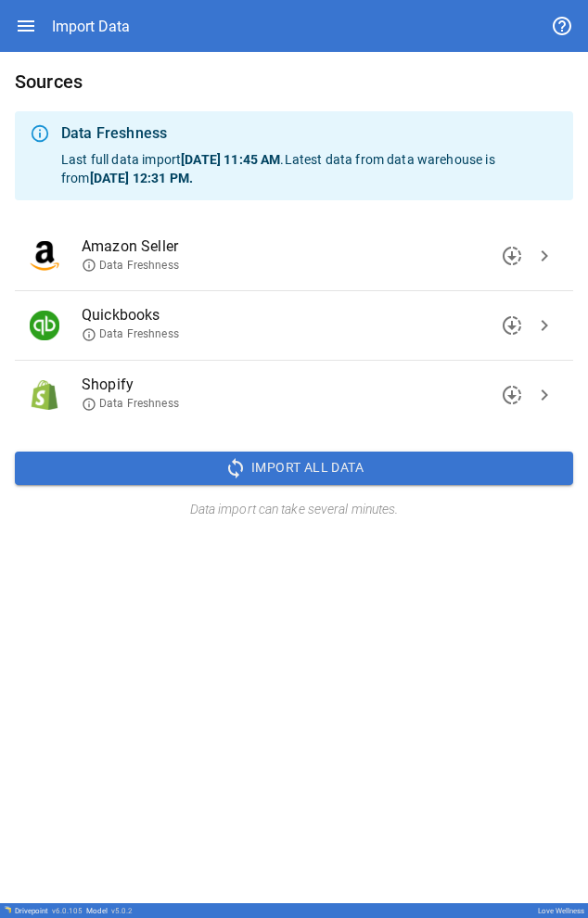  I want to click on p: Last full data import . Latest data from data warehouse is from, so click(310, 169).